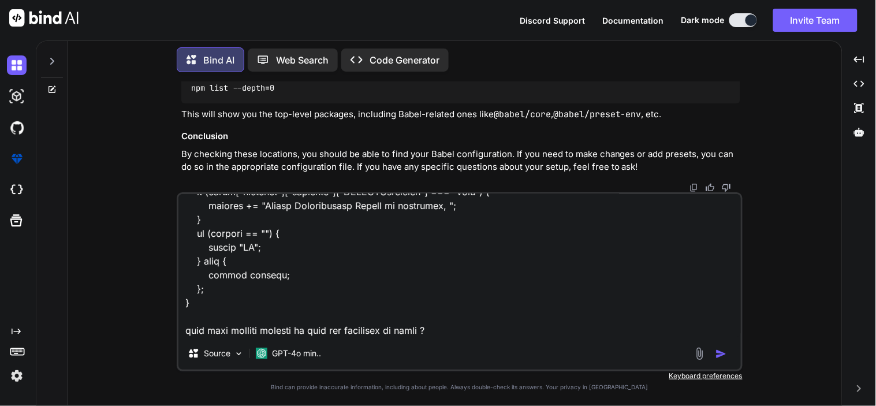  I want to click on p: Keyboard preferences, so click(460, 376).